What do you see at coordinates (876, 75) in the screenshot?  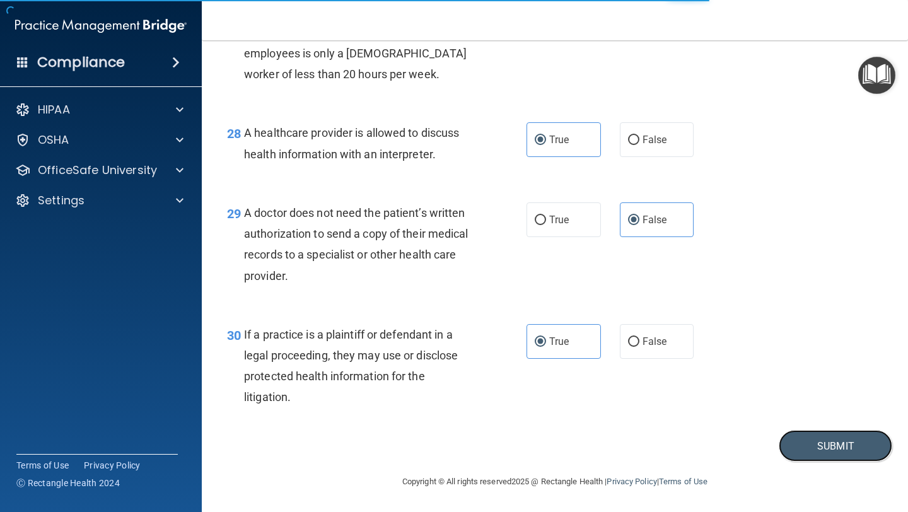 I see `button: Open Resource Center` at bounding box center [876, 75].